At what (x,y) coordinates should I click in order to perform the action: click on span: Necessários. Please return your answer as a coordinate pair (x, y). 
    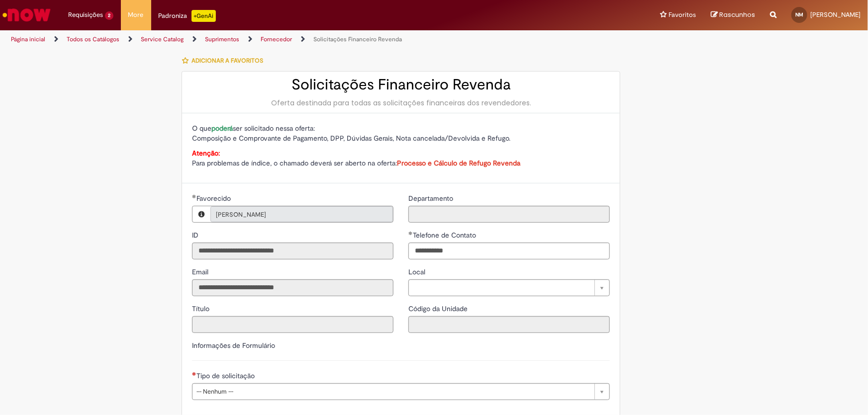
    Looking at the image, I should click on (194, 374).